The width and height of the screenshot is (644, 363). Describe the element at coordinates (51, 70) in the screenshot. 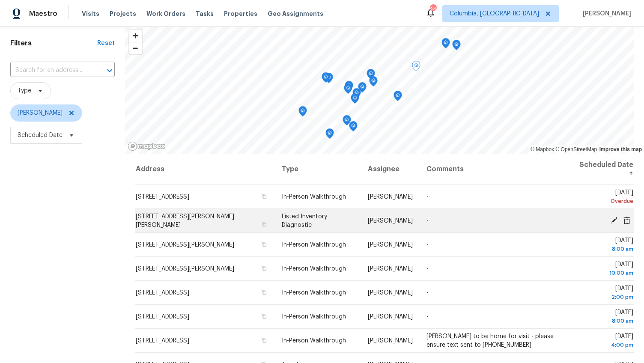

I see `input: Search for an address...` at that location.